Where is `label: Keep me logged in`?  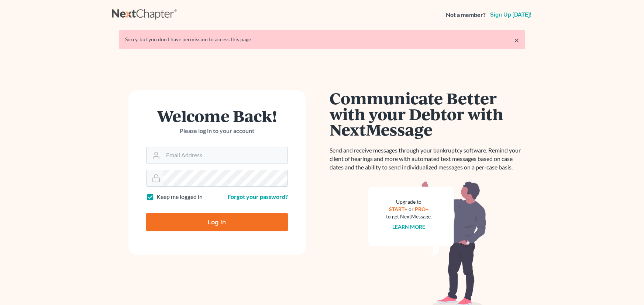
label: Keep me logged in is located at coordinates (179, 197).